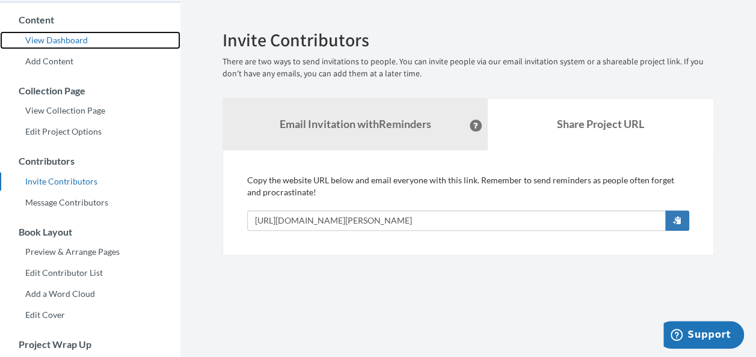 This screenshot has height=357, width=756. What do you see at coordinates (600, 124) in the screenshot?
I see `b: Share Project URL` at bounding box center [600, 124].